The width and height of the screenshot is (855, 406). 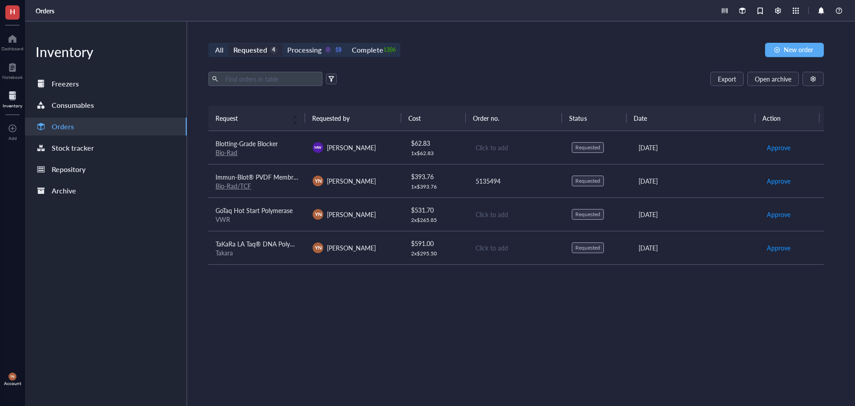 I want to click on div: Repository, so click(x=69, y=169).